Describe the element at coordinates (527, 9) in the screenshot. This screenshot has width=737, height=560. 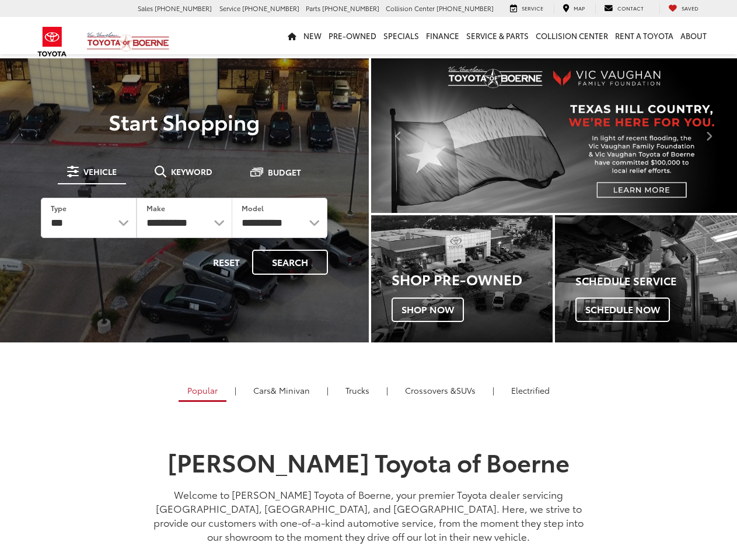
I see `a: Service` at that location.